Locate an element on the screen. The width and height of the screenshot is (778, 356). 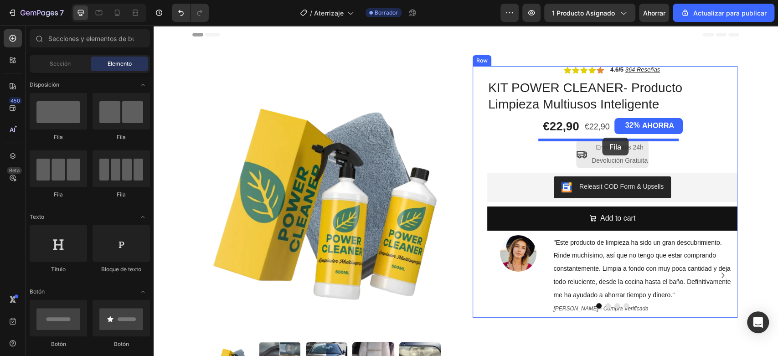
font: 1 producto asignado is located at coordinates (583, 13).